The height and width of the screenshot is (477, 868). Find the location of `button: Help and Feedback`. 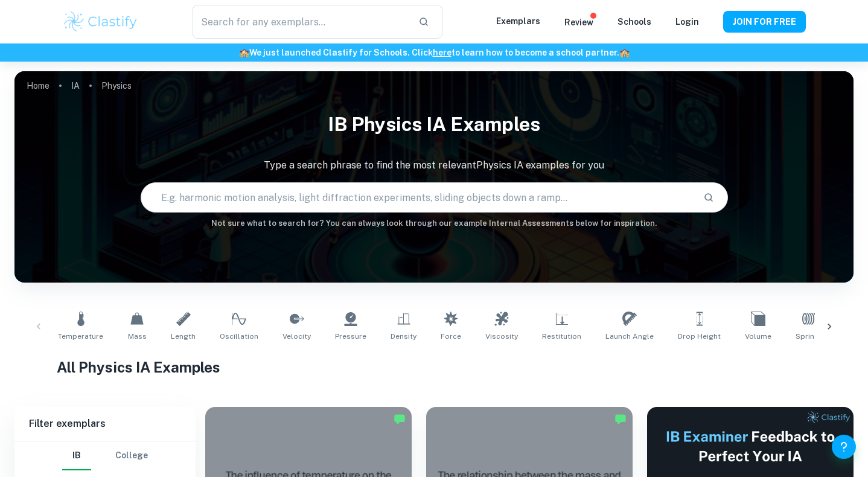

button: Help and Feedback is located at coordinates (844, 447).